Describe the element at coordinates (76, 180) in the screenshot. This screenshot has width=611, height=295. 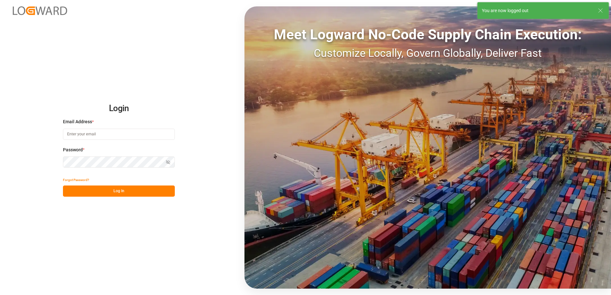
I see `button: Forgot Password?` at that location.